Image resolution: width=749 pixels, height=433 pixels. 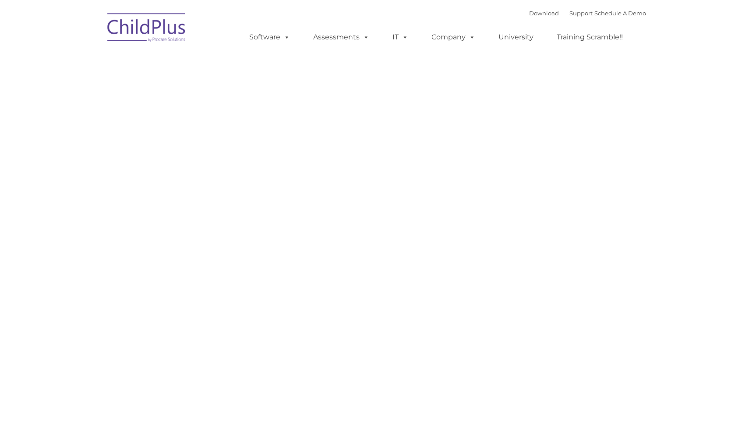 I want to click on a: Company, so click(x=453, y=37).